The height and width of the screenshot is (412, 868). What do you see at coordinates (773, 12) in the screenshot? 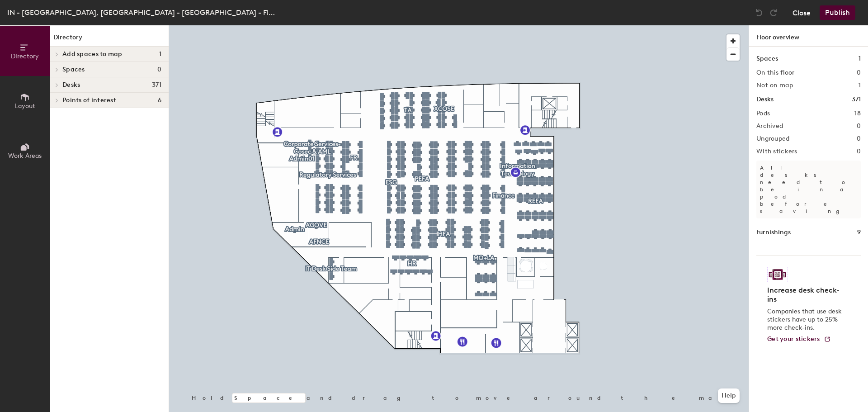
I see `img: Redo` at bounding box center [773, 12].